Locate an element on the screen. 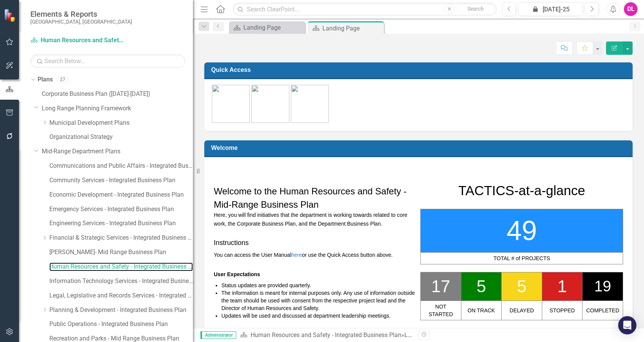 The width and height of the screenshot is (644, 342). button: Search is located at coordinates (476, 9).